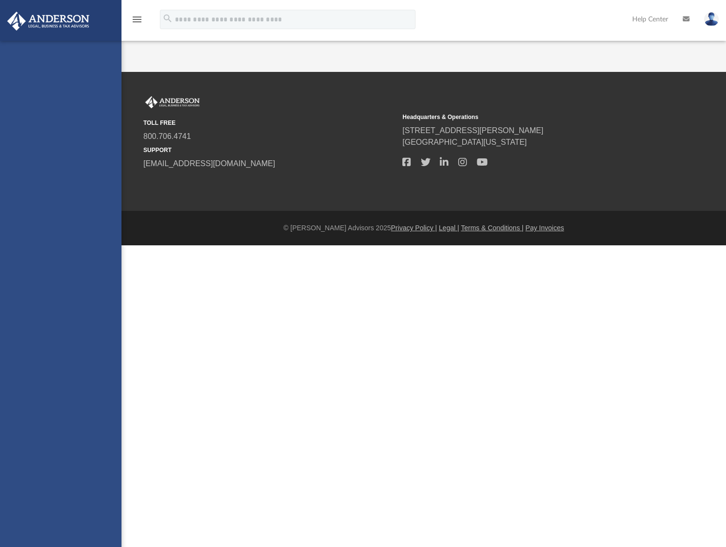  Describe the element at coordinates (269, 123) in the screenshot. I see `small: TOLL FREE` at that location.